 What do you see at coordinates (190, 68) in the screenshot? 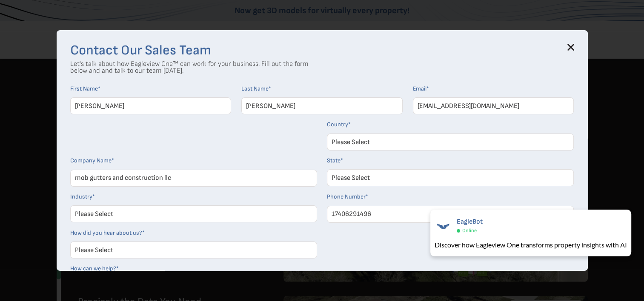
I see `p: Let's talk about how Eagleview One™ can work for your business. Fill out the form below and and t...` at bounding box center [190, 68].